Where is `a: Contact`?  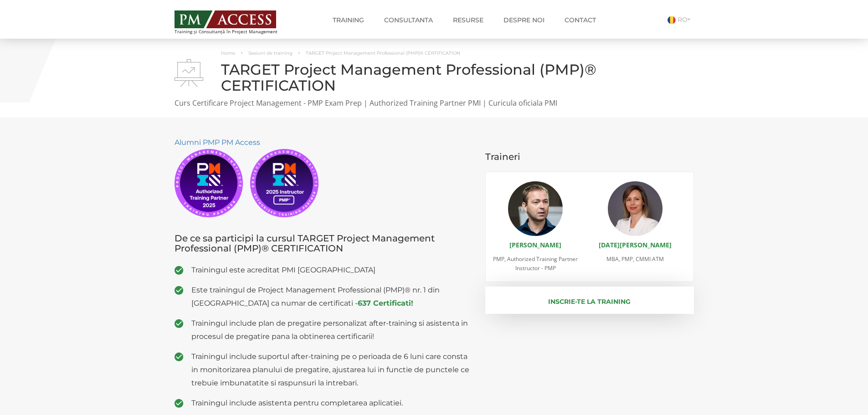
a: Contact is located at coordinates (580, 20).